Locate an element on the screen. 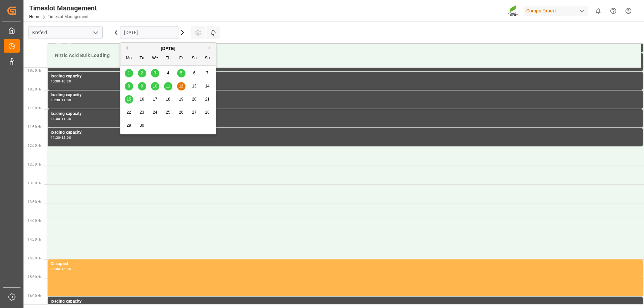 The height and width of the screenshot is (308, 644). span: 4 is located at coordinates (168, 73).